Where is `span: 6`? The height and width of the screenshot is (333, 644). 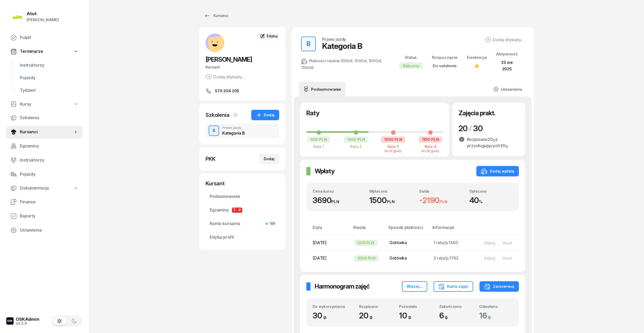
span: 6 is located at coordinates (445, 316).